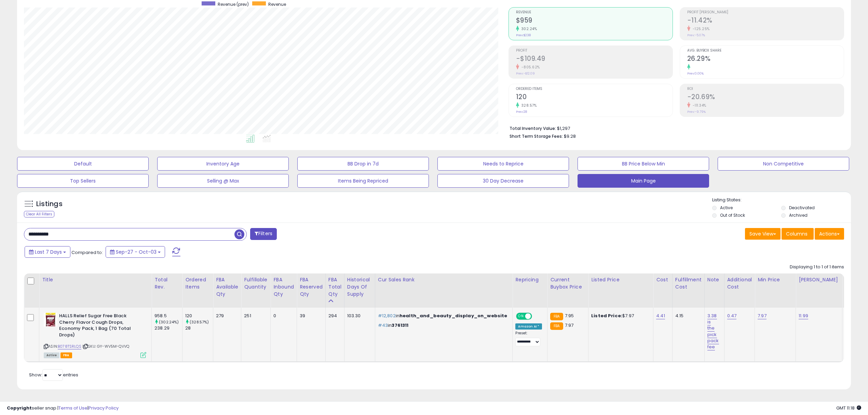 This screenshot has height=415, width=868. What do you see at coordinates (82, 181) in the screenshot?
I see `button: Top Sellers` at bounding box center [82, 181].